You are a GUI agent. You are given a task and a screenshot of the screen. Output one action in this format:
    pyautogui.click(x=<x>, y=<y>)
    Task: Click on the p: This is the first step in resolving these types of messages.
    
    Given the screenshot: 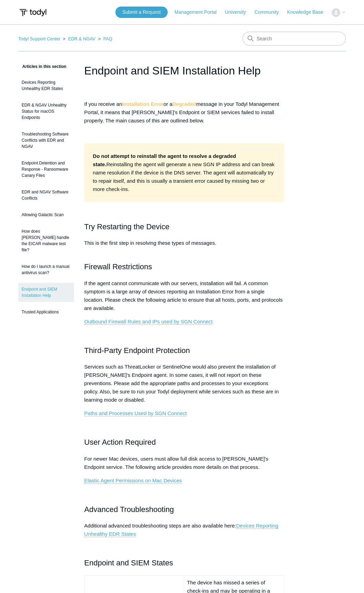 What is the action you would take?
    pyautogui.click(x=184, y=247)
    